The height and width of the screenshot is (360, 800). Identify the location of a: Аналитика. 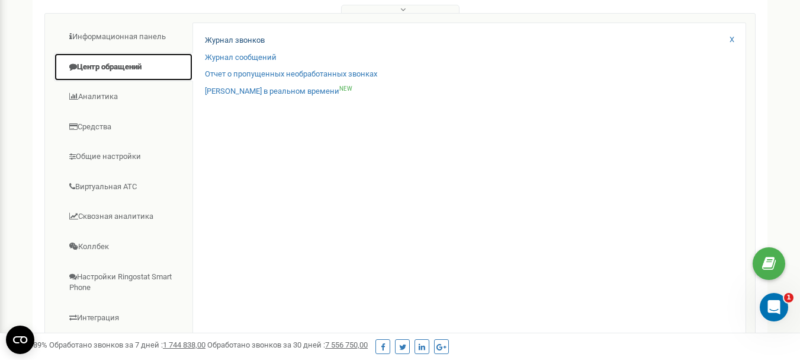
(123, 97).